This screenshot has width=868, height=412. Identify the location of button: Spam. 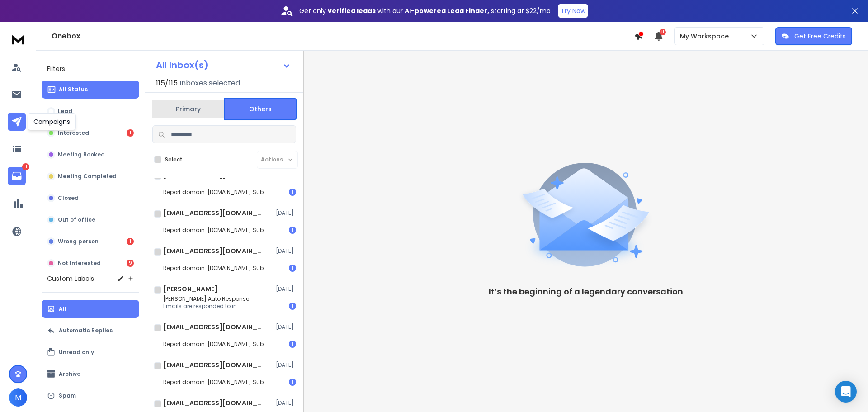
(90, 396).